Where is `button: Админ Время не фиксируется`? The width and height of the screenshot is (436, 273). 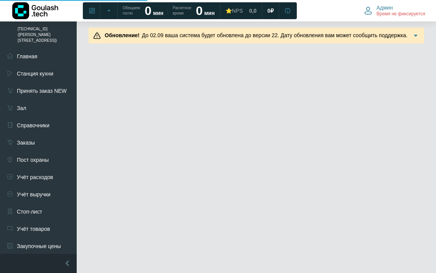
button: Админ Время не фиксируется is located at coordinates (395, 11).